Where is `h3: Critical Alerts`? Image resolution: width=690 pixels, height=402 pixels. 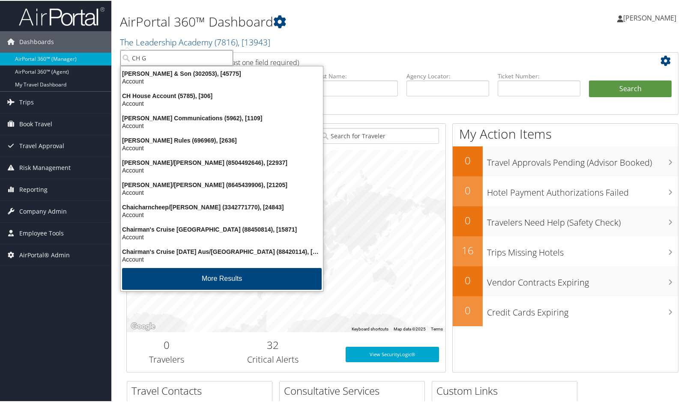 h3: Critical Alerts is located at coordinates (273, 359).